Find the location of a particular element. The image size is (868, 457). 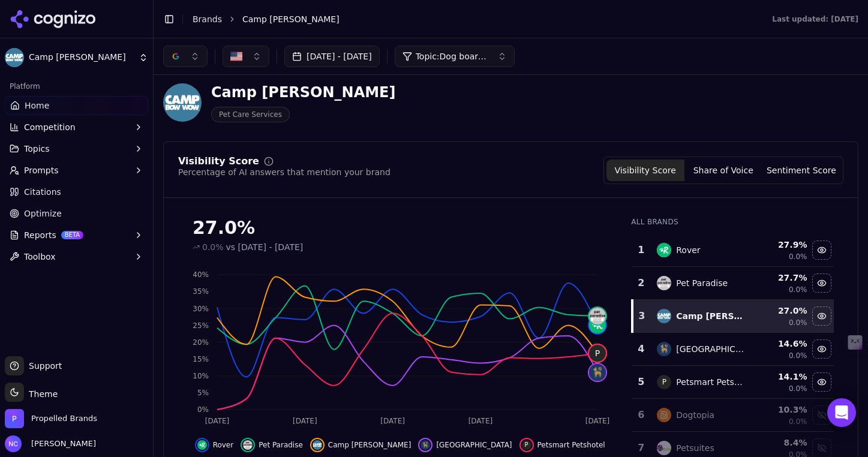

a: Optimize is located at coordinates (76, 214).